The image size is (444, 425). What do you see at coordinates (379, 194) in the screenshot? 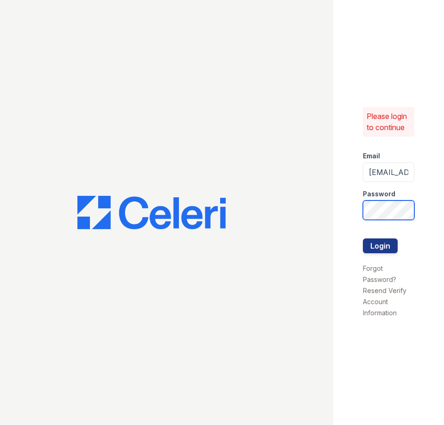
I see `label: Password` at bounding box center [379, 194].